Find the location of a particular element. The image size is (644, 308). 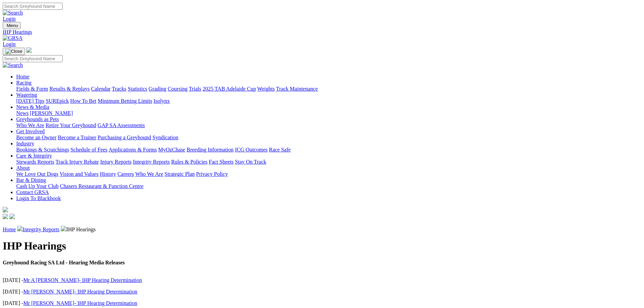

a: News is located at coordinates (23, 113).